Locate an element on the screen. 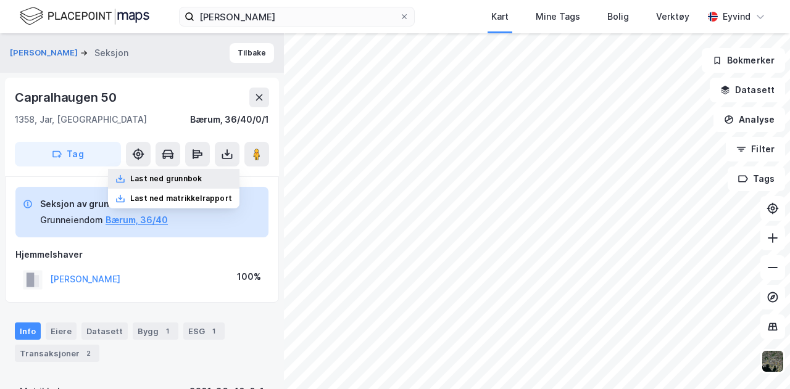 The width and height of the screenshot is (790, 389). button: Filter is located at coordinates (755, 149).